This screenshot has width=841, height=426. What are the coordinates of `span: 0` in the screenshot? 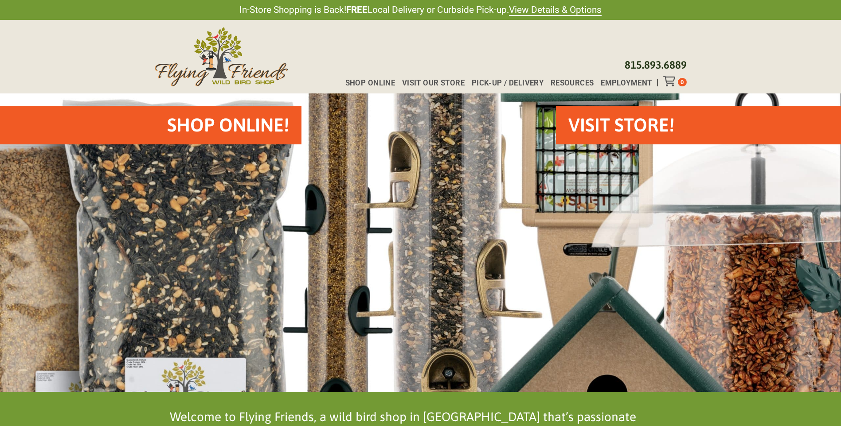 It's located at (682, 82).